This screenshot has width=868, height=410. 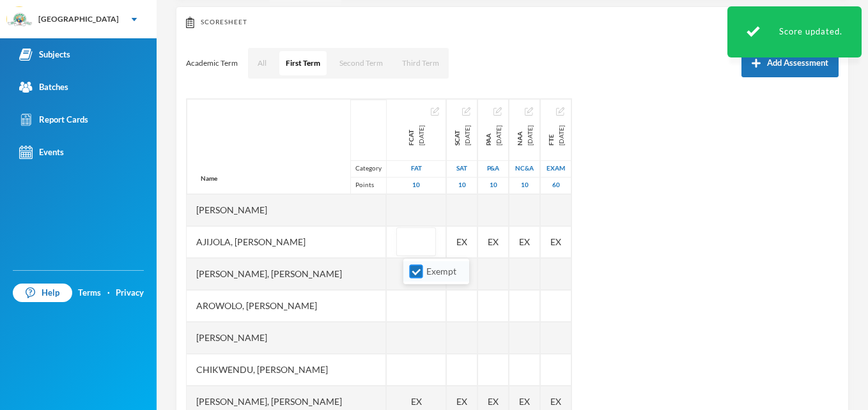 What do you see at coordinates (525, 136) in the screenshot?
I see `div: Note and attendance` at bounding box center [525, 136].